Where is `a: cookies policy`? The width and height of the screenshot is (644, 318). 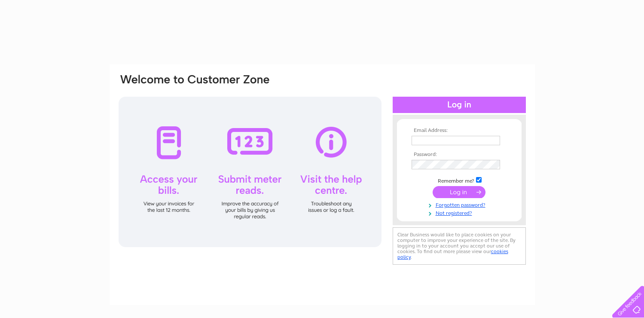
a: cookies policy is located at coordinates (453, 254).